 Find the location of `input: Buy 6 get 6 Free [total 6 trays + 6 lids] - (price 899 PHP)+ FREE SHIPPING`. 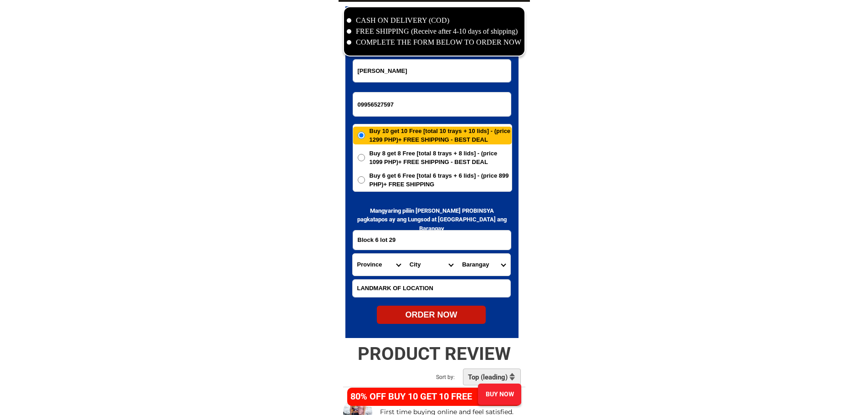

input: Buy 6 get 6 Free [total 6 trays + 6 lids] - (price 899 PHP)+ FREE SHIPPING is located at coordinates (362, 180).